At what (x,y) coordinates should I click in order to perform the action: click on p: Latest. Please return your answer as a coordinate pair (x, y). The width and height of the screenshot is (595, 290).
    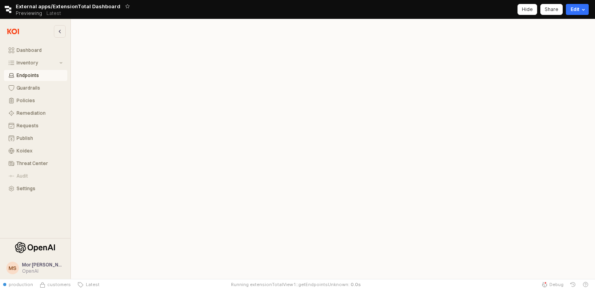
    Looking at the image, I should click on (53, 13).